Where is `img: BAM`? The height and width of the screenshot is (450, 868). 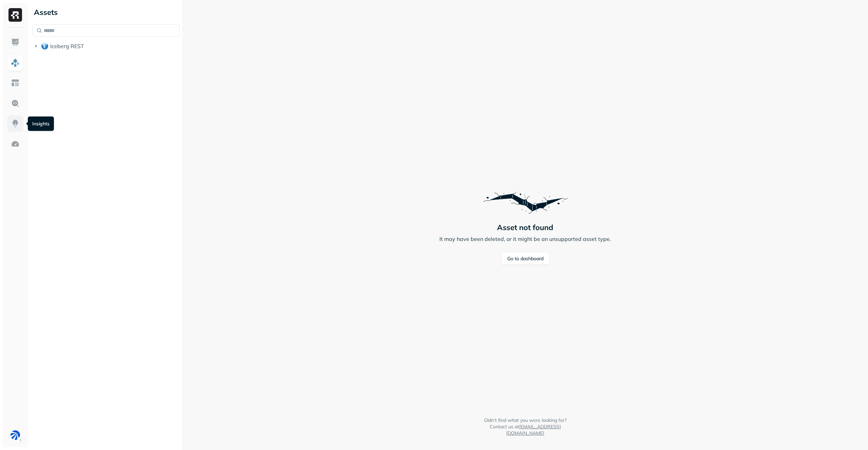
img: BAM is located at coordinates (15, 435).